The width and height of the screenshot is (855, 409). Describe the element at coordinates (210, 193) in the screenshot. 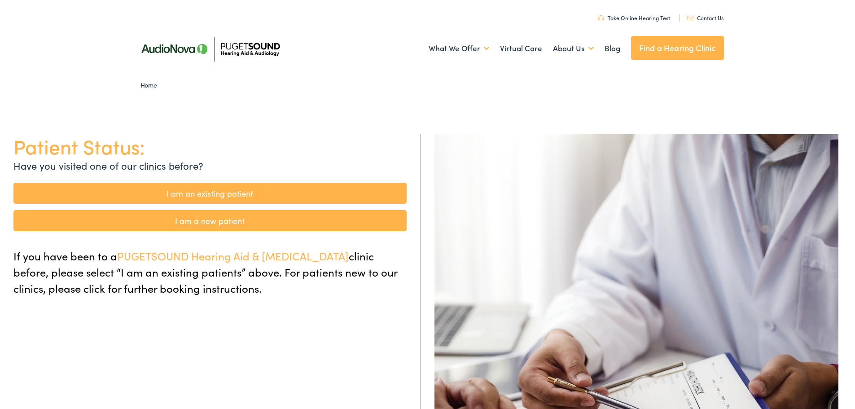

I see `a: I am an existing patient` at that location.